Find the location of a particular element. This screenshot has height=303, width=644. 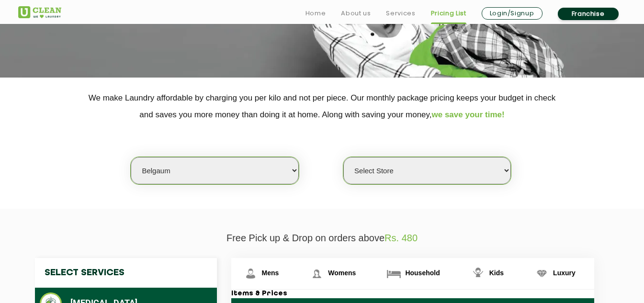

span: Mens is located at coordinates (270, 273).